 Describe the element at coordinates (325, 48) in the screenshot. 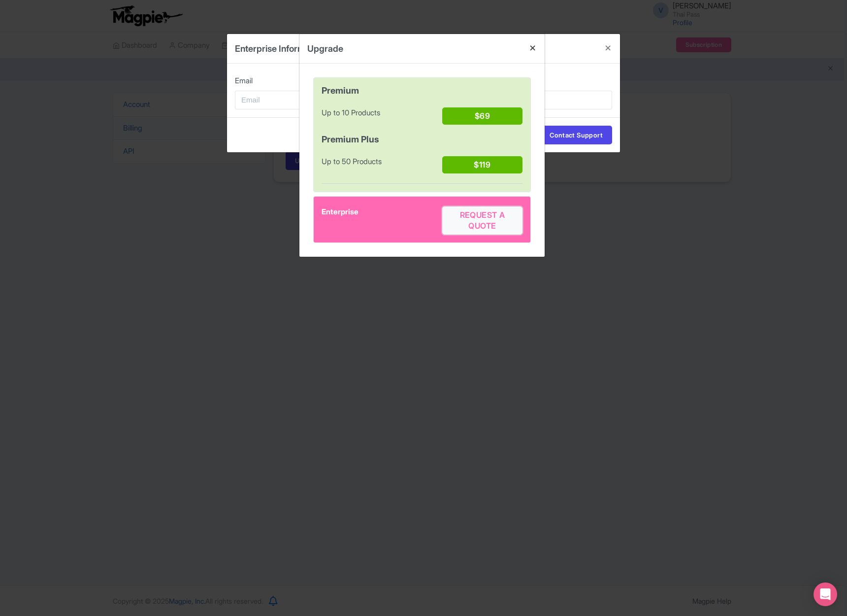

I see `h4: Upgrade` at that location.